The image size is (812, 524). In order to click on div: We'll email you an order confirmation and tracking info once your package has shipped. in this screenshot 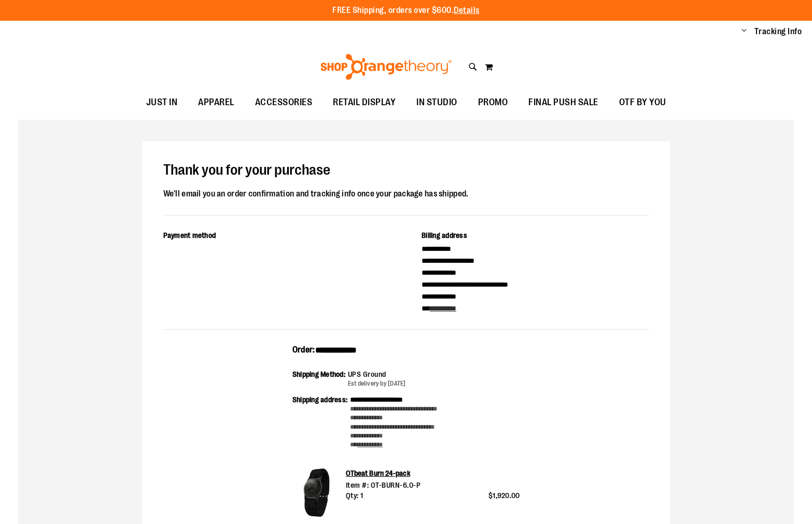, I will do `click(406, 194)`.